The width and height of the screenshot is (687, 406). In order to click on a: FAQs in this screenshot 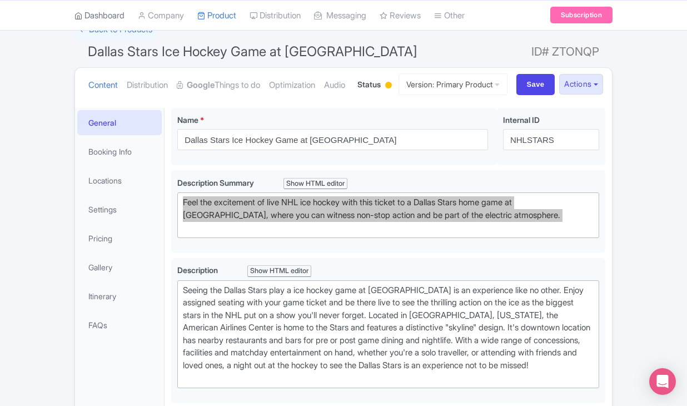, I will do `click(119, 325)`.